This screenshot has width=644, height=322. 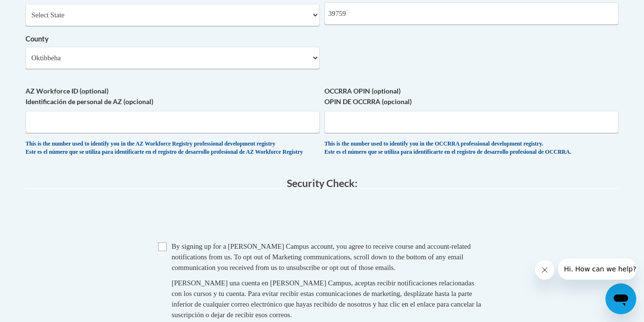 I want to click on span: Hi. How can we help?, so click(x=42, y=10).